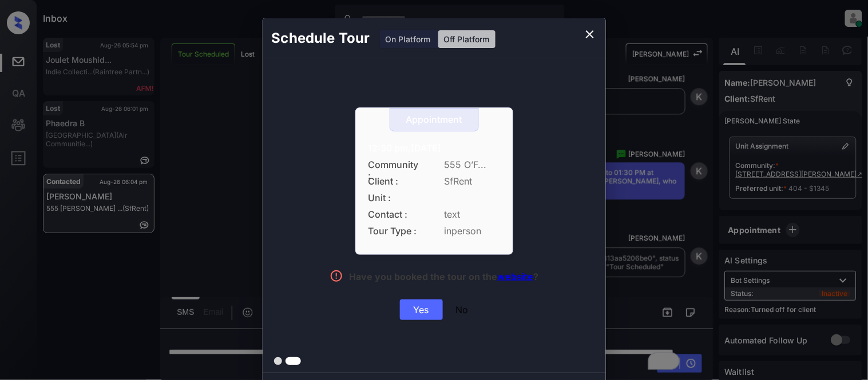  Describe the element at coordinates (394, 181) in the screenshot. I see `span: Client :` at that location.